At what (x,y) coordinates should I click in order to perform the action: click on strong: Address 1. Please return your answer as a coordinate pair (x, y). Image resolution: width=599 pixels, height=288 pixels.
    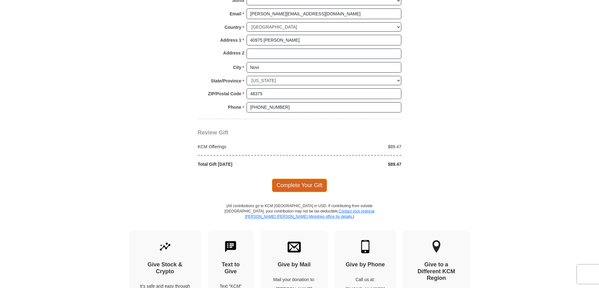
    Looking at the image, I should click on (231, 40).